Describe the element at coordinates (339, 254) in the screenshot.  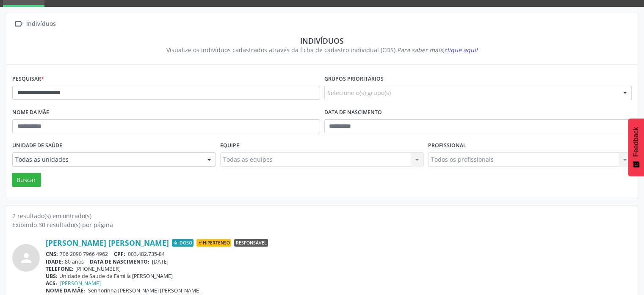
I see `div: 706 2090 7966 4962` at that location.